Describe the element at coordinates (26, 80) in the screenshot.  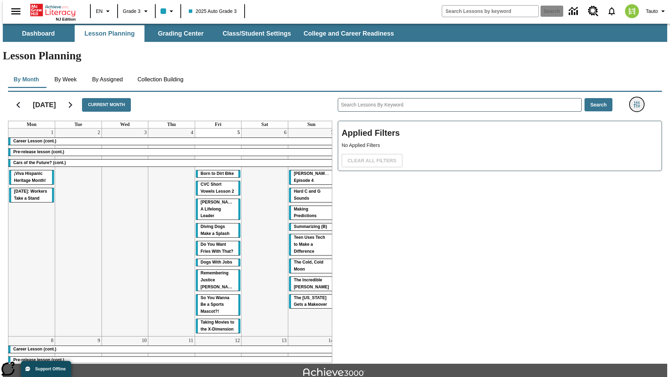
I see `button: By Month` at that location.